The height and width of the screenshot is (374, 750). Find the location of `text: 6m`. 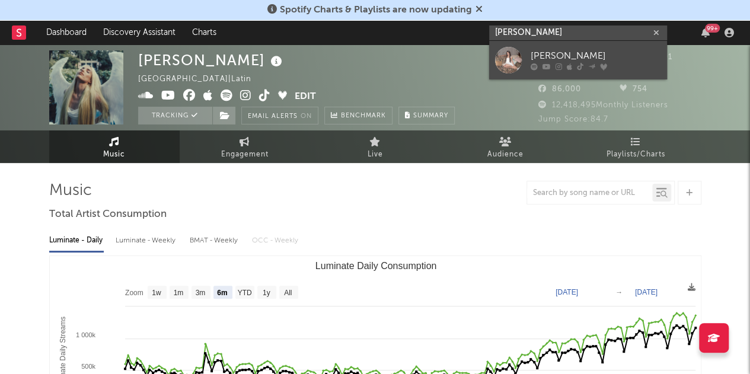

text: 6m is located at coordinates (222, 293).